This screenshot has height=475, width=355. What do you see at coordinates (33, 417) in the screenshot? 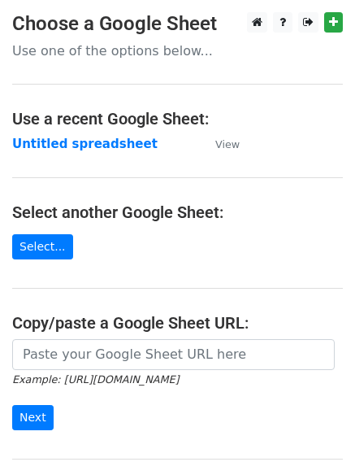
I see `input: Next` at bounding box center [33, 417].